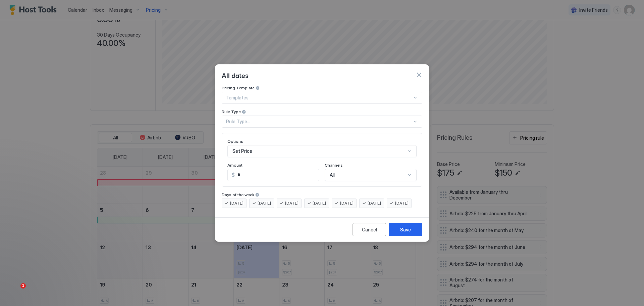  I want to click on button: Save, so click(405, 229).